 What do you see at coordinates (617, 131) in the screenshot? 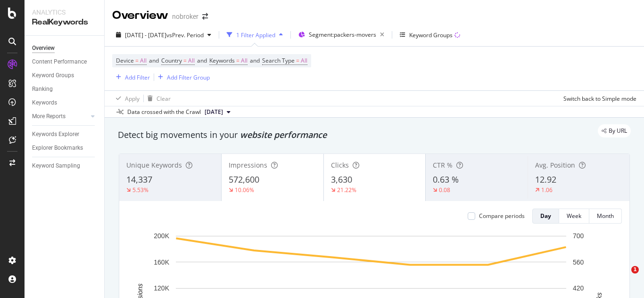
I see `span: By URL` at bounding box center [617, 131].